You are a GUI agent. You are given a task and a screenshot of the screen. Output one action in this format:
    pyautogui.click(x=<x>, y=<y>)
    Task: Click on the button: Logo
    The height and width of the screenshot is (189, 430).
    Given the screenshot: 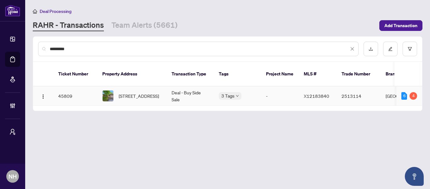 What is the action you would take?
    pyautogui.click(x=43, y=96)
    